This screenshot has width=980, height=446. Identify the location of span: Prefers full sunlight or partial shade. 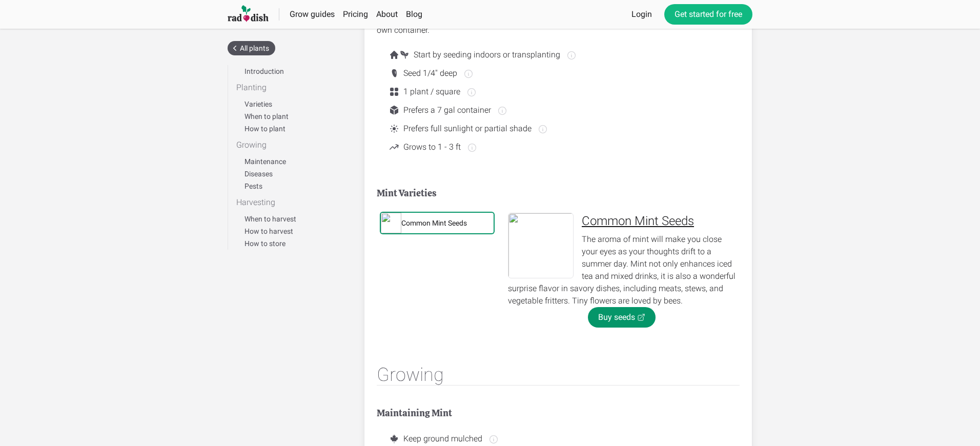
(473, 129).